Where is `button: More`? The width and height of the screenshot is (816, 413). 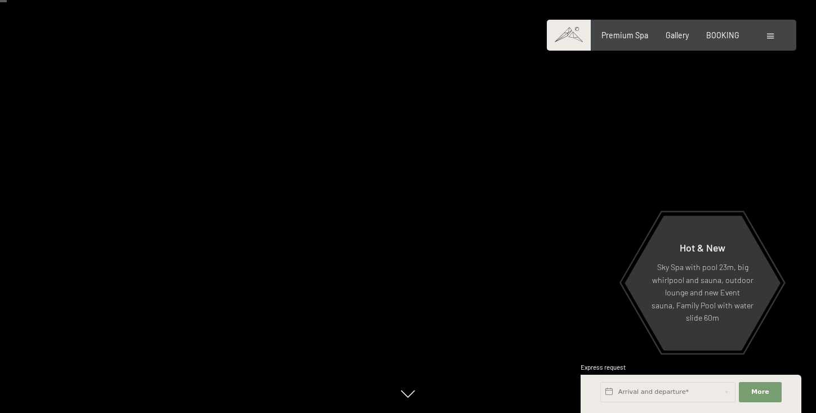 button: More is located at coordinates (760, 393).